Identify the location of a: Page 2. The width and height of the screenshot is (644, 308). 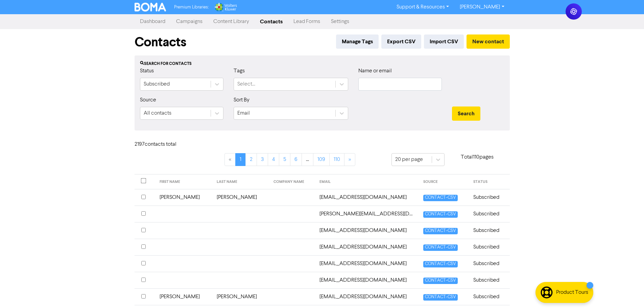
(251, 160).